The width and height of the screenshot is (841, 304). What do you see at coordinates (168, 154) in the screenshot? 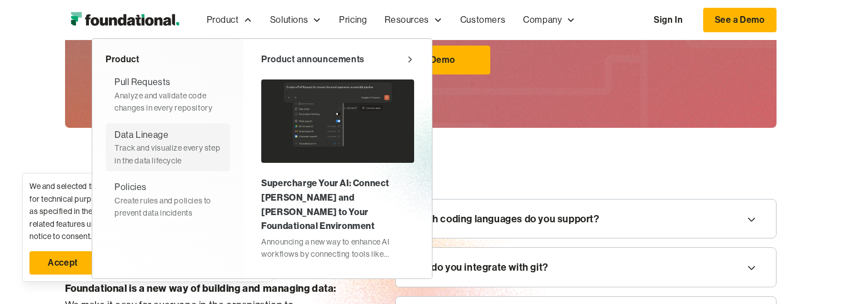
I see `div: Track and visualize every step in the data lifecycle` at bounding box center [168, 154].